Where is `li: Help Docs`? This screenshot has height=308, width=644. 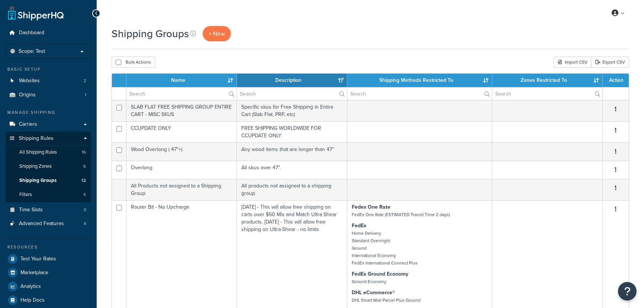 li: Help Docs is located at coordinates (48, 300).